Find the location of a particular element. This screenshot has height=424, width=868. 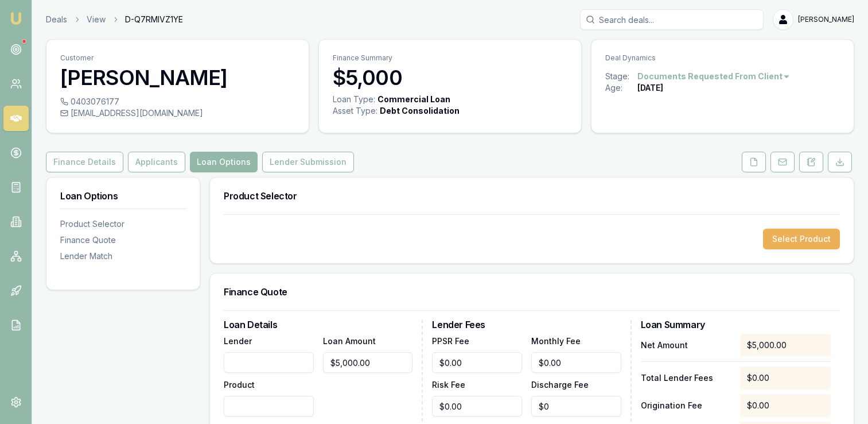

a: Deals is located at coordinates (56, 20).